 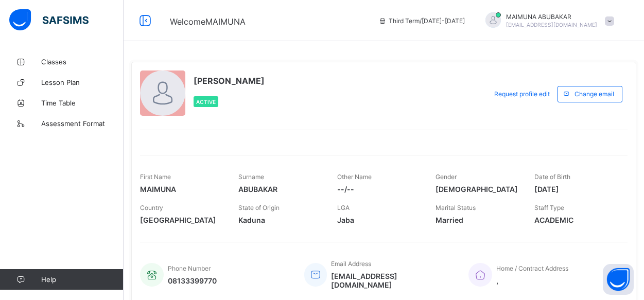 What do you see at coordinates (181, 189) in the screenshot?
I see `span: MAIMUNA` at bounding box center [181, 189].